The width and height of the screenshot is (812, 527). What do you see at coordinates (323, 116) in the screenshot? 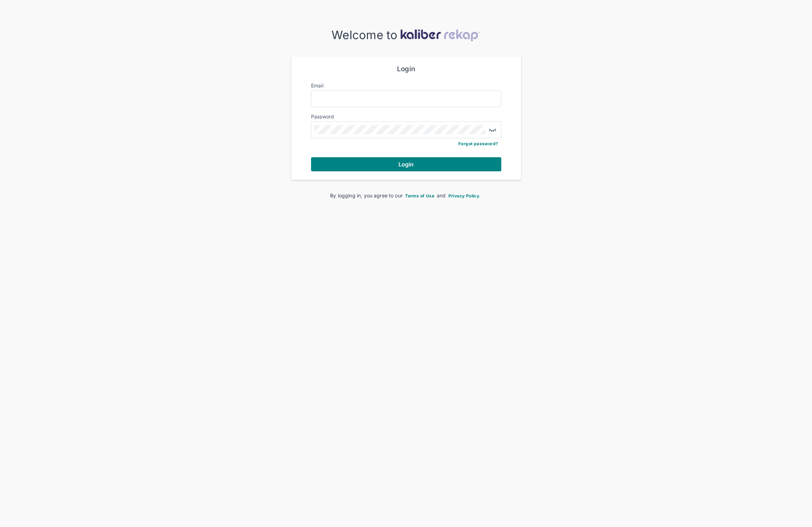
I see `label: Password` at bounding box center [323, 116].